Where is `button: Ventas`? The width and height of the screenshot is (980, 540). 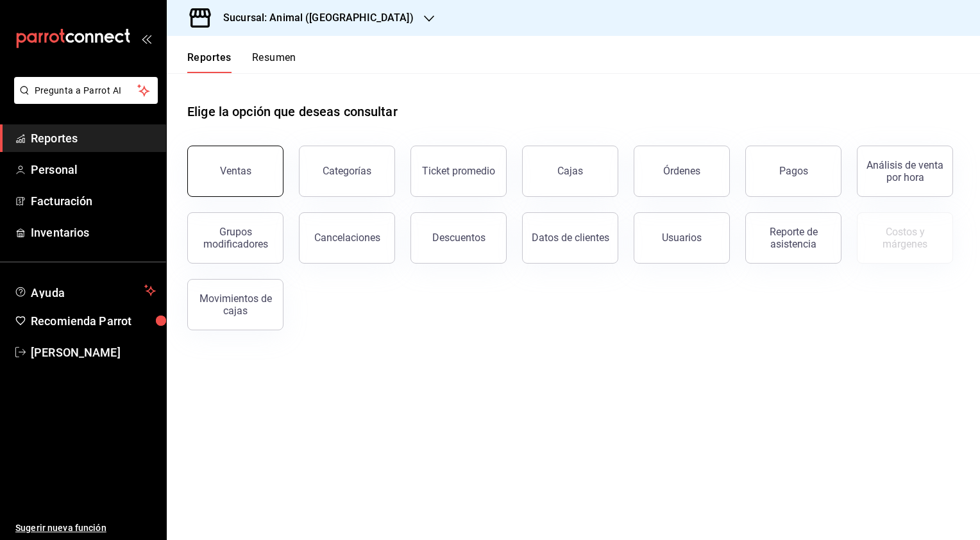 button: Ventas is located at coordinates (235, 171).